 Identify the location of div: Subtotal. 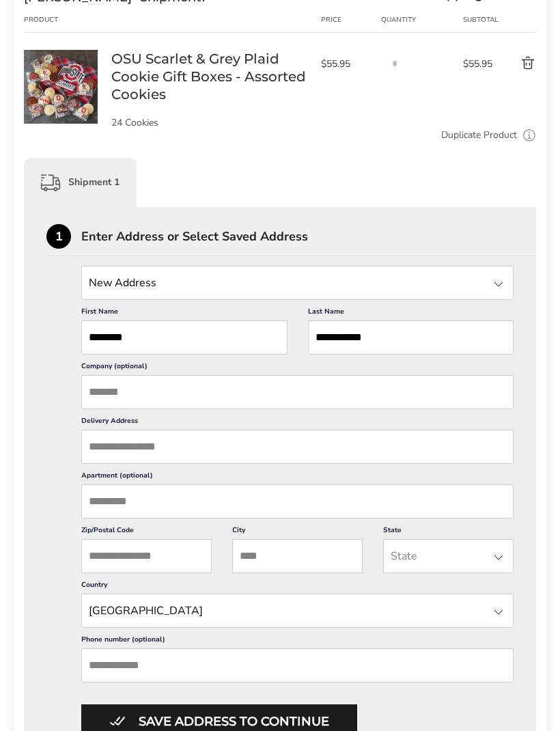
(479, 20).